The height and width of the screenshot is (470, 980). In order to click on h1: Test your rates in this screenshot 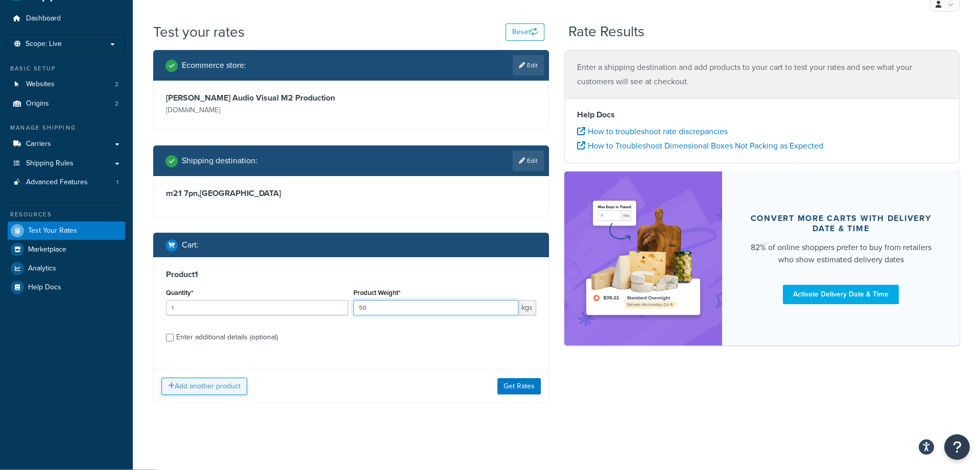, I will do `click(199, 31)`.